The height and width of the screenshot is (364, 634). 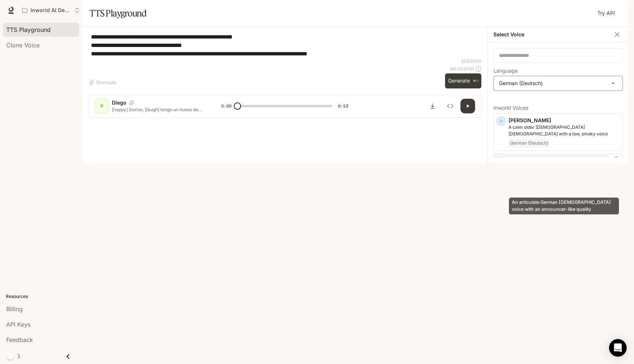 What do you see at coordinates (51, 10) in the screenshot?
I see `button: Open workspace menu` at bounding box center [51, 10].